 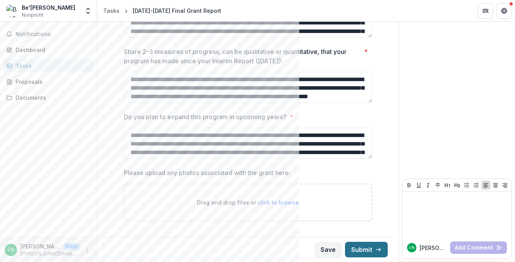 I want to click on button: Italicize, so click(x=428, y=185).